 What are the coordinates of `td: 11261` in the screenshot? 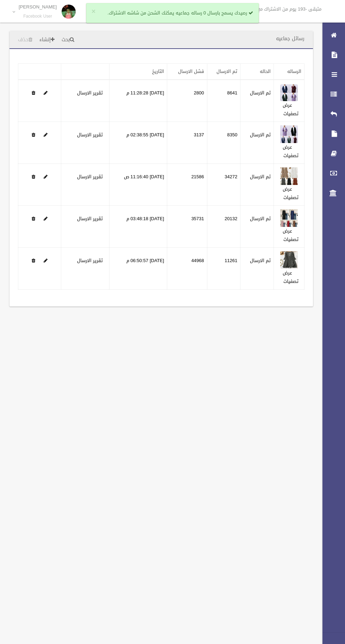 It's located at (224, 268).